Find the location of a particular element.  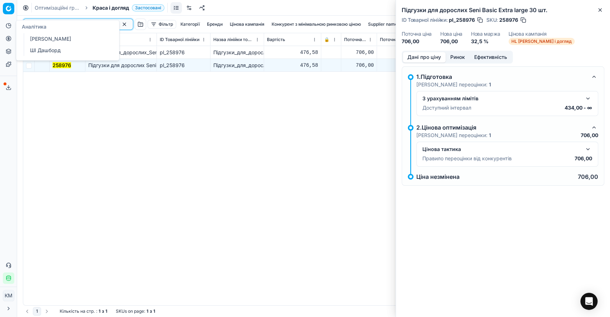

p: Ціна незмінена is located at coordinates (438, 177).